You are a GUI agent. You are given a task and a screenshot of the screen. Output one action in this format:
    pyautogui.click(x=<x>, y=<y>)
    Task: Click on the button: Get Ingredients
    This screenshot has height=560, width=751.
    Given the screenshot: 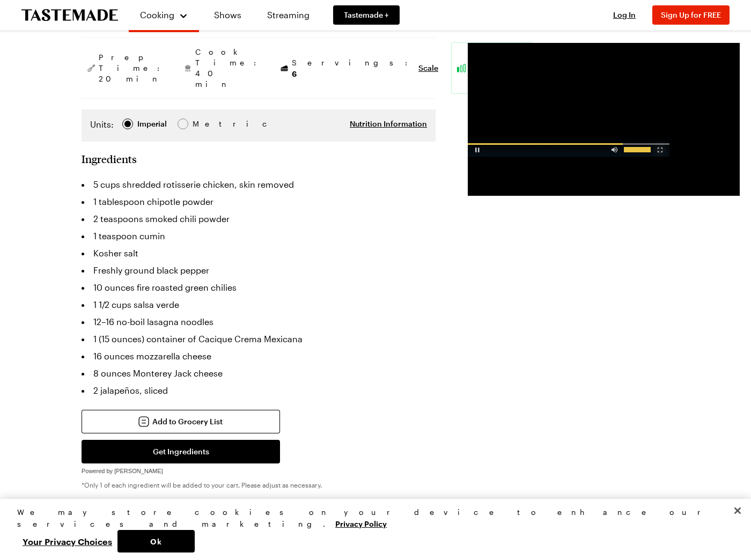 What is the action you would take?
    pyautogui.click(x=181, y=452)
    